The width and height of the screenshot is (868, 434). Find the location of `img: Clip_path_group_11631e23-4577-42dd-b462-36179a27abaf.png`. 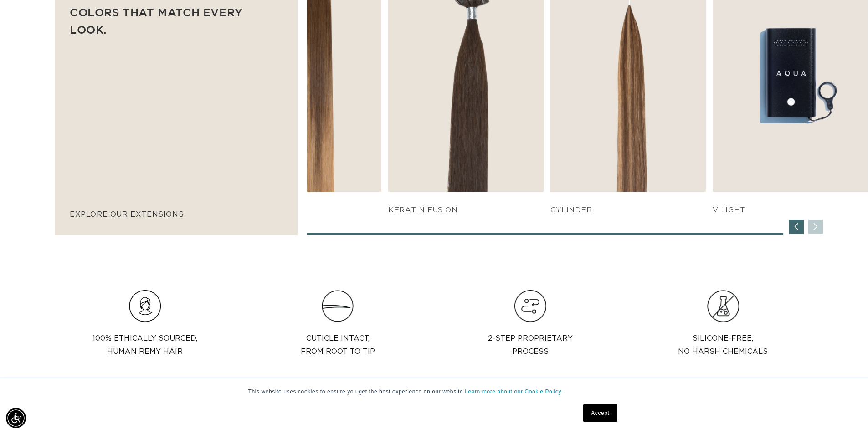

img: Clip_path_group_11631e23-4577-42dd-b462-36179a27abaf.png is located at coordinates (338, 306).